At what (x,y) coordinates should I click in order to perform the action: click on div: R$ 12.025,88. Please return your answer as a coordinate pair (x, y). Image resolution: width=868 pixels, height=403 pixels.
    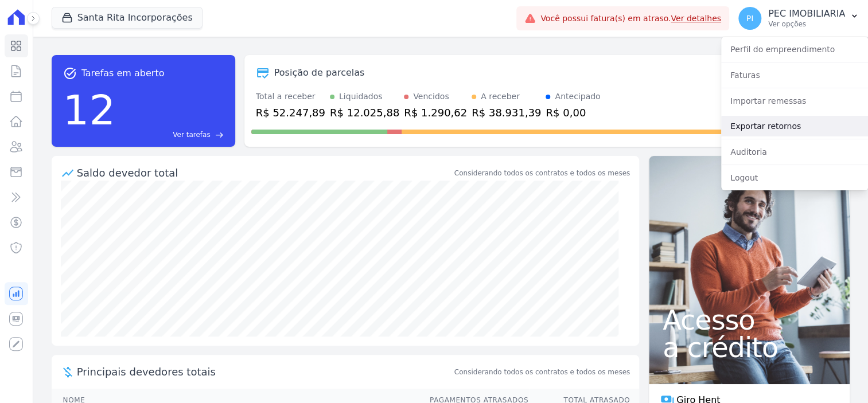
    Looking at the image, I should click on (364, 112).